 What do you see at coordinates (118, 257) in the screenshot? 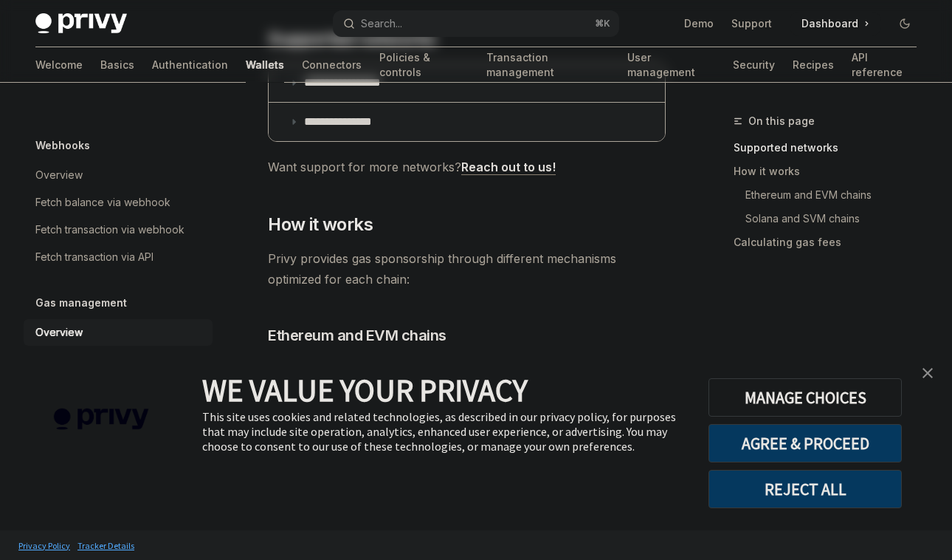
I see `a: Fetch transaction via API` at bounding box center [118, 257].